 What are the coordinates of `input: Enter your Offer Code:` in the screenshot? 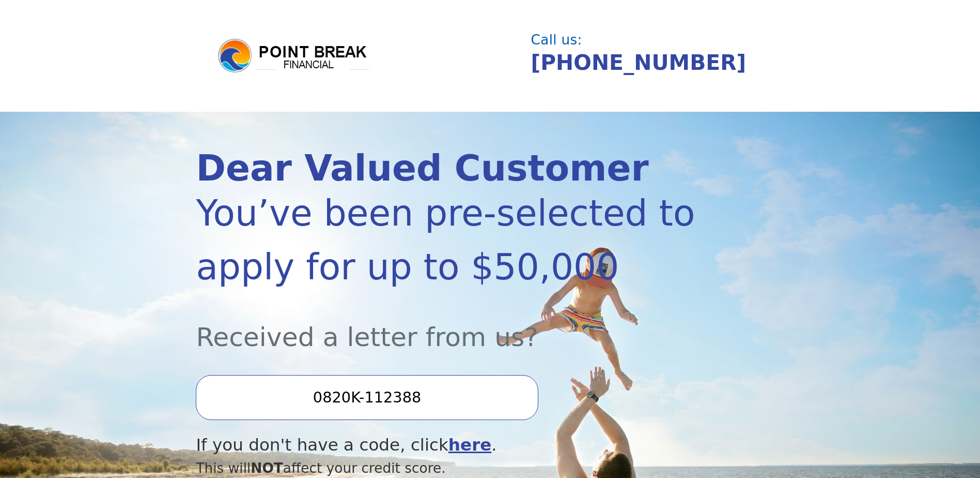 It's located at (367, 397).